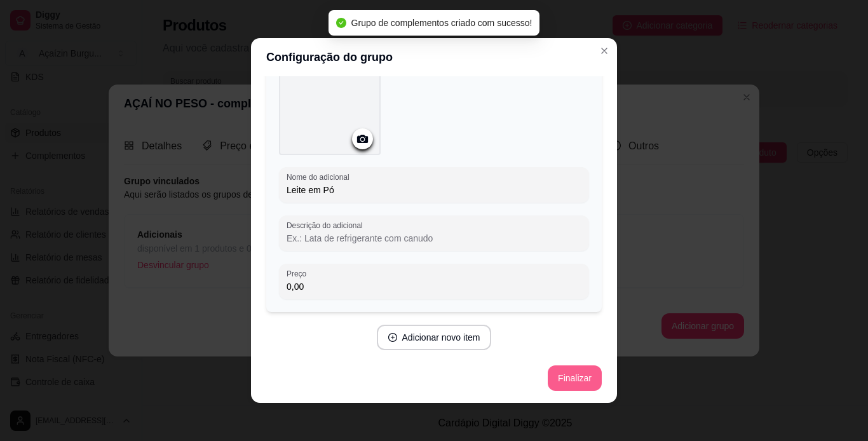 This screenshot has width=868, height=441. I want to click on label: Preço, so click(299, 273).